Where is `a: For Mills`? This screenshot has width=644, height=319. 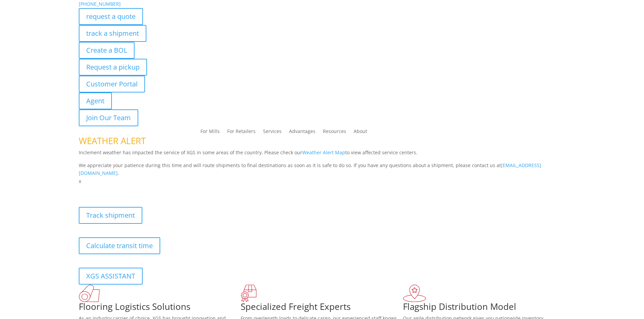 a: For Mills is located at coordinates (210, 133).